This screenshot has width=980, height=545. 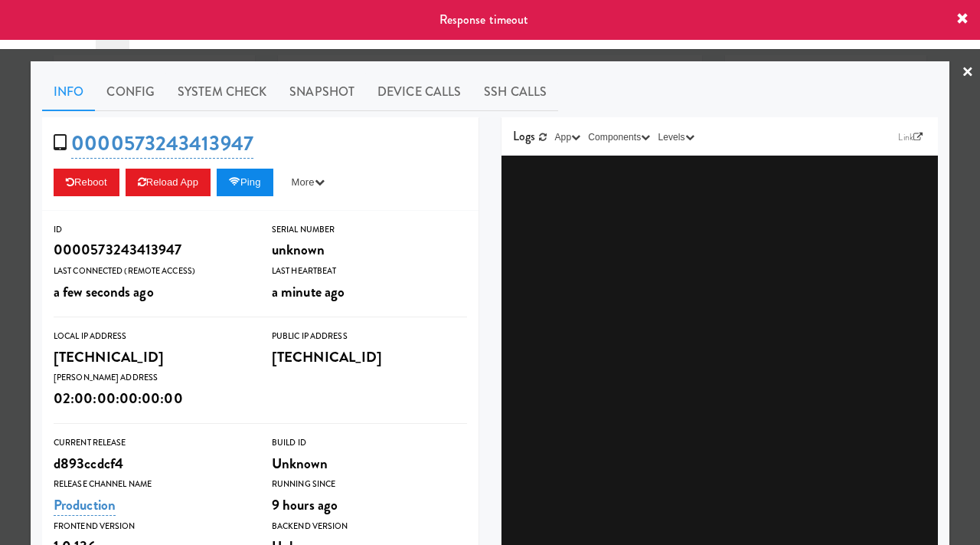 I want to click on a: SSH Calls, so click(x=516, y=92).